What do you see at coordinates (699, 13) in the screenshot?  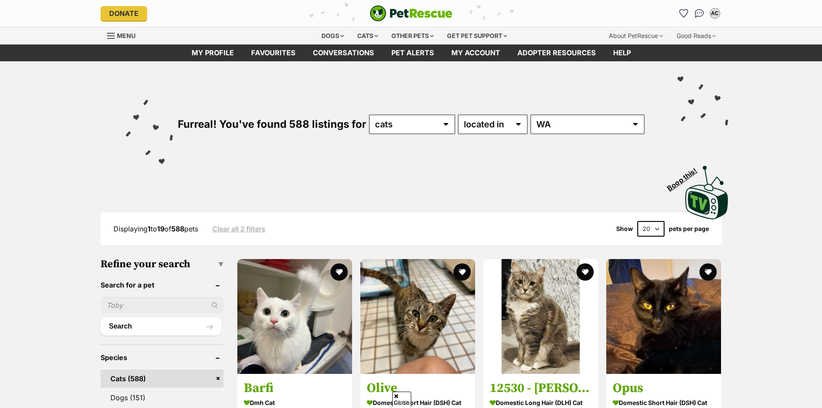 I see `img: chat-41dd97257d64d25036548639549fe6c8038ab92f7586957e7f3b1b290dea8141.svg` at bounding box center [699, 13].